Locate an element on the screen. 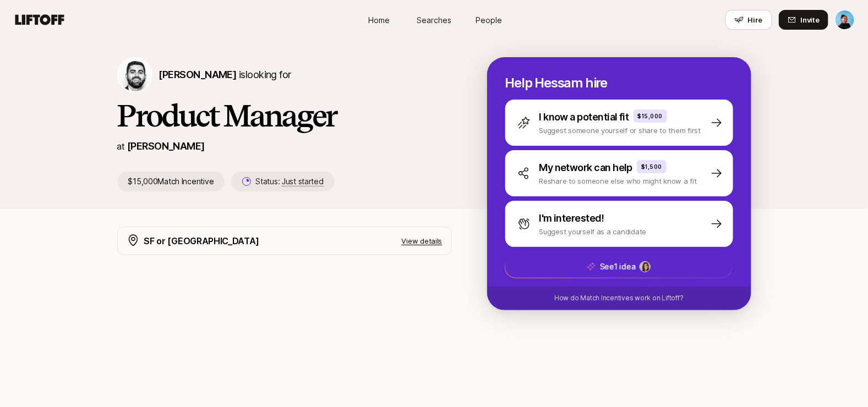 Image resolution: width=868 pixels, height=407 pixels. span: Hire is located at coordinates (755, 20).